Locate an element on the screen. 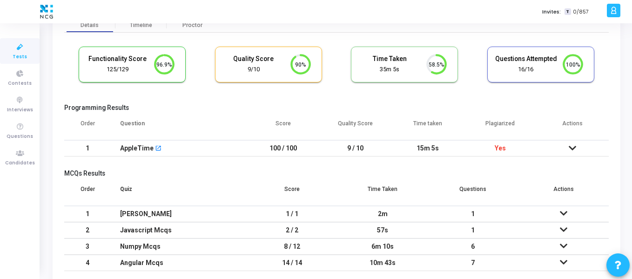 The width and height of the screenshot is (632, 279). div: Proctor is located at coordinates (192, 25).